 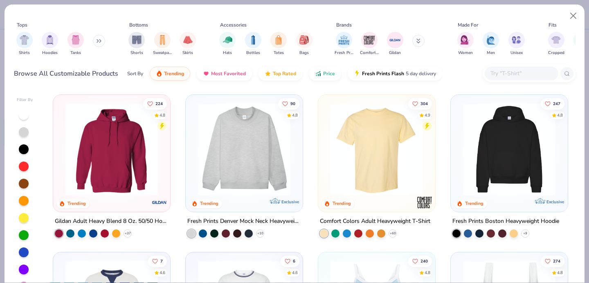 What do you see at coordinates (395, 53) in the screenshot?
I see `span: Gildan` at bounding box center [395, 53].